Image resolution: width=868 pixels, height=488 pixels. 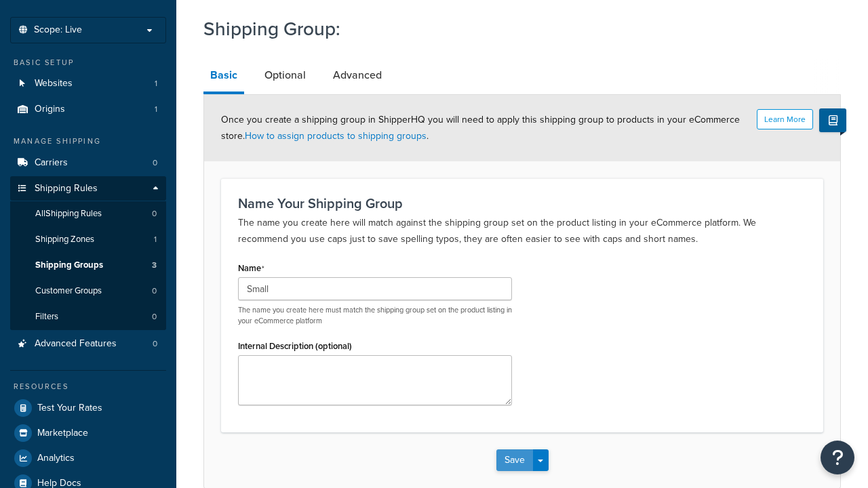 What do you see at coordinates (88, 109) in the screenshot?
I see `li: Origins` at bounding box center [88, 109].